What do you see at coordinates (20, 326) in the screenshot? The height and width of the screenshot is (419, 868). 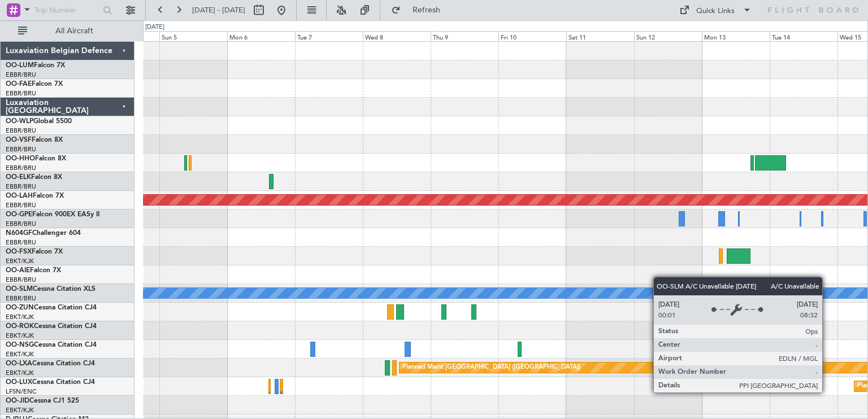 I see `span: OO-ROK` at bounding box center [20, 326].